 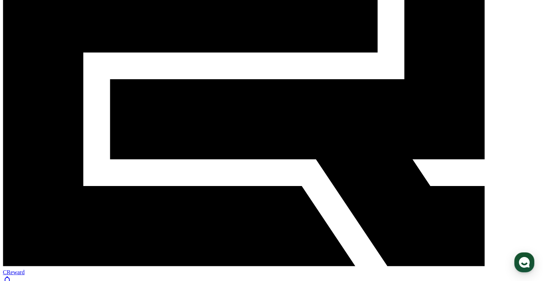 What do you see at coordinates (25, 236) in the screenshot?
I see `span: 홈` at bounding box center [25, 236].